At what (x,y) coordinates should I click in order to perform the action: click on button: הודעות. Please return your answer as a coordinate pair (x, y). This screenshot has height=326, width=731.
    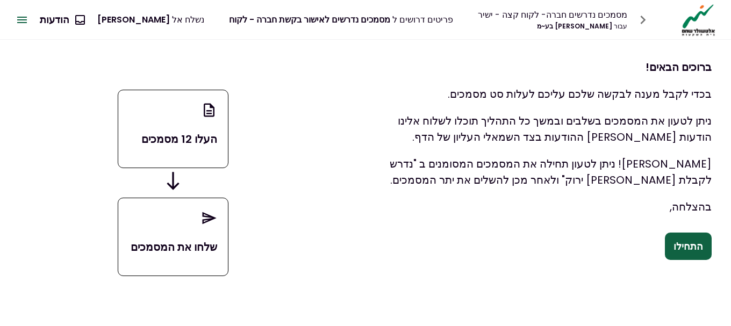
    Looking at the image, I should click on (62, 20).